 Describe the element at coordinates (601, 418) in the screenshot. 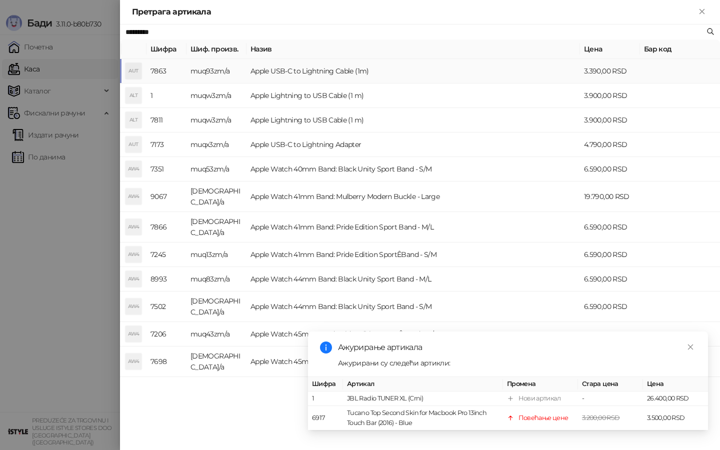

I see `span: 3.200,00 RSD` at that location.